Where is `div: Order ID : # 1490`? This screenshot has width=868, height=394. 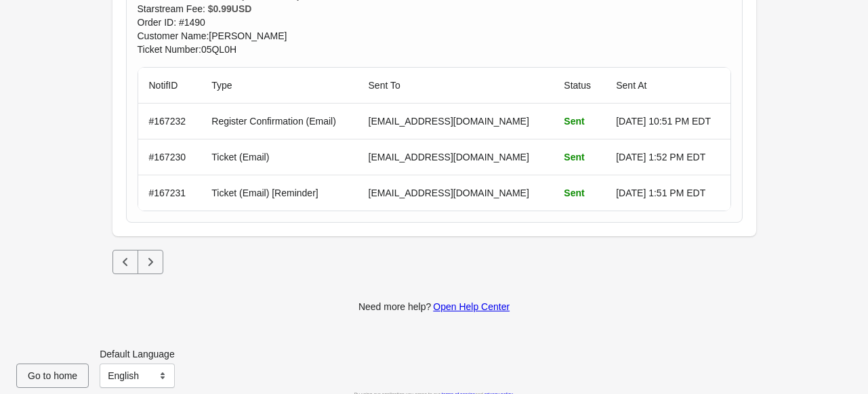
div: Order ID : # 1490 is located at coordinates (434, 22).